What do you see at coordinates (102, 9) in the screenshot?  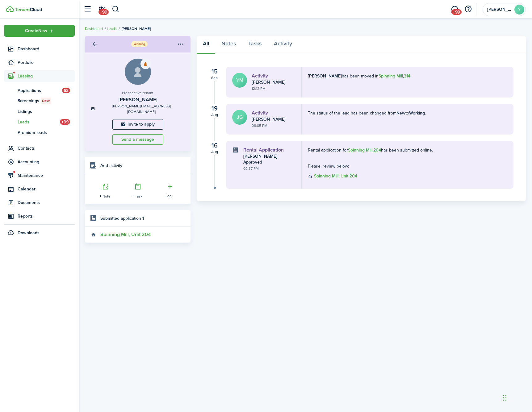 I see `a: Notifications` at bounding box center [102, 9].